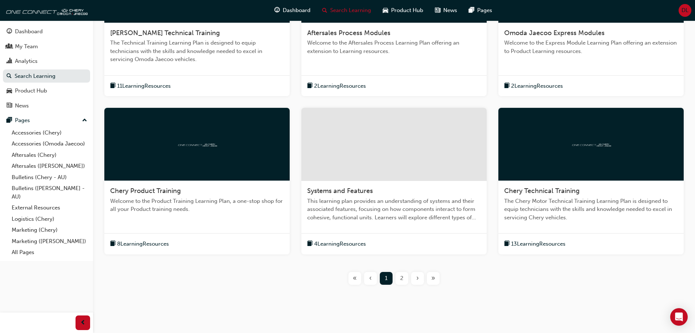 This screenshot has height=333, width=695. Describe the element at coordinates (46, 10) in the screenshot. I see `a: oneconnect` at that location.